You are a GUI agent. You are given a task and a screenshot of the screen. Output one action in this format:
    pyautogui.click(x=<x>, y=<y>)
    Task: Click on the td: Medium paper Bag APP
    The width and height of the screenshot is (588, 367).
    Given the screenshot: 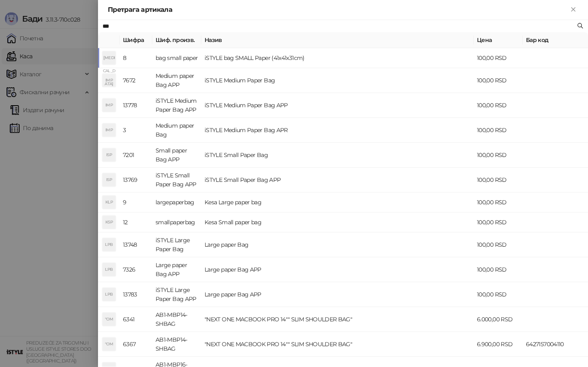 What is the action you would take?
    pyautogui.click(x=177, y=80)
    